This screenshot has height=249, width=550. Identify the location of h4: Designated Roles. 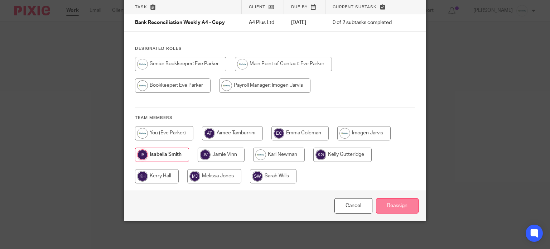
(275, 49).